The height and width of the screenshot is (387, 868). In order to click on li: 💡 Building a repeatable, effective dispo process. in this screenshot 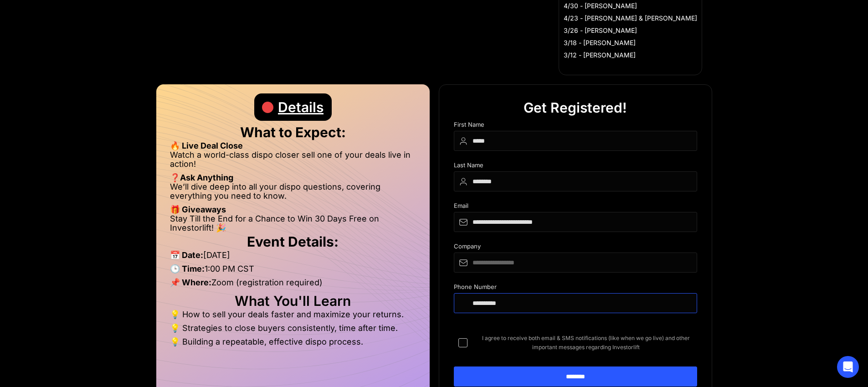, I will do `click(293, 342)`.